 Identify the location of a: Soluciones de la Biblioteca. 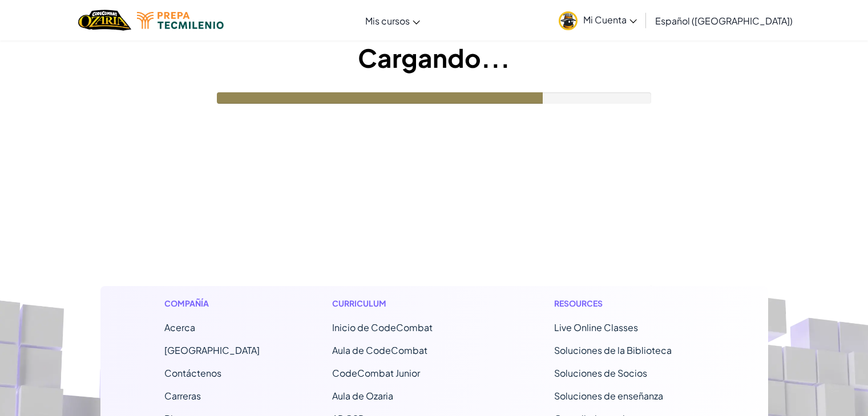
(613, 350).